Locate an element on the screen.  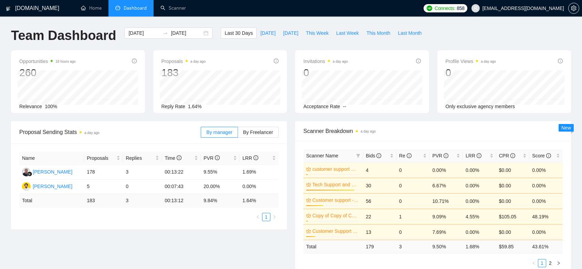
span: Scanner Name is located at coordinates (322, 156).